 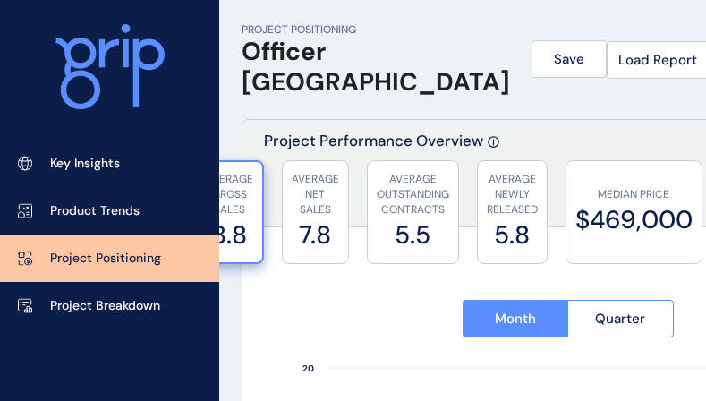 What do you see at coordinates (412, 194) in the screenshot?
I see `p: AVERAGE OUTSTANDING CONTRACTS` at bounding box center [412, 194].